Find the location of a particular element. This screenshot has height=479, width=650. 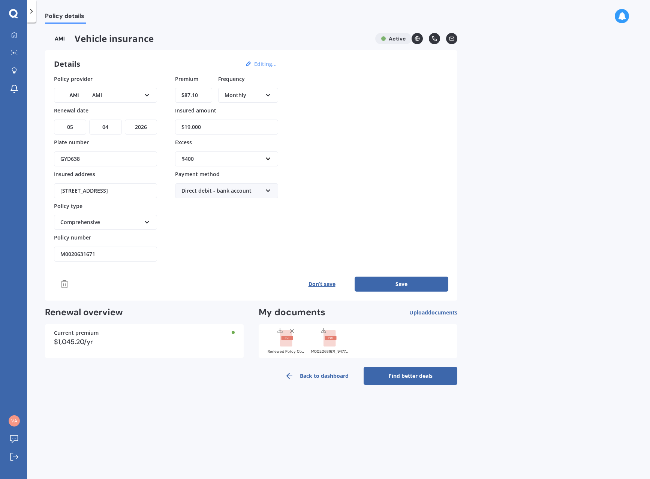

span: Insured address is located at coordinates (75, 174).